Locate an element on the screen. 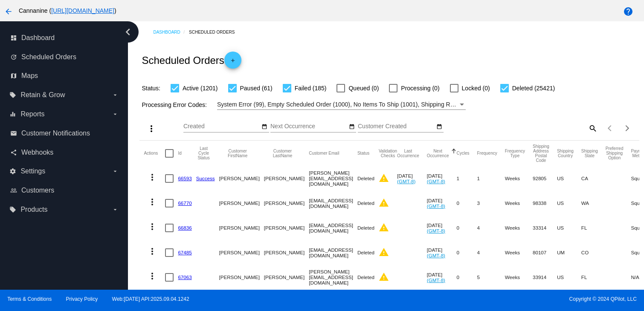 This screenshot has height=311, width=644. a: Terms & Conditions is located at coordinates (29, 299).